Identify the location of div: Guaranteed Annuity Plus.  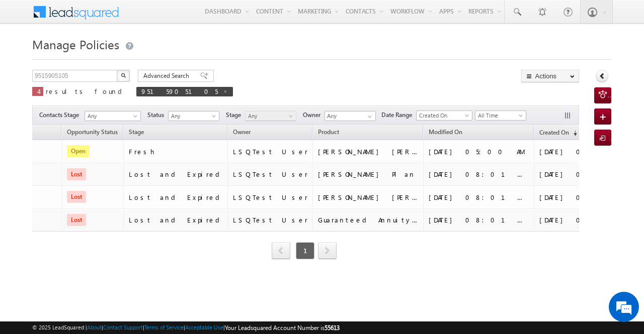
(368, 220).